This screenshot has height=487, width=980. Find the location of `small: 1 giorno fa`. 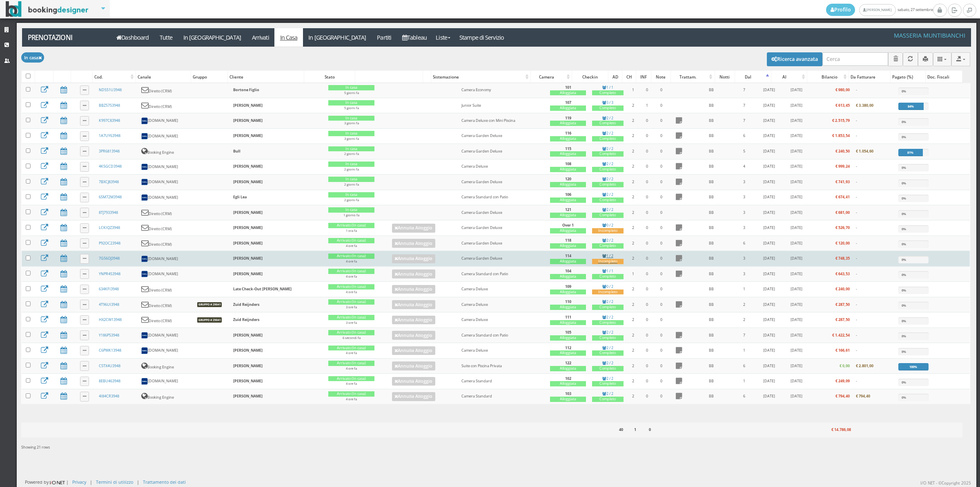

small: 1 giorno fa is located at coordinates (351, 215).